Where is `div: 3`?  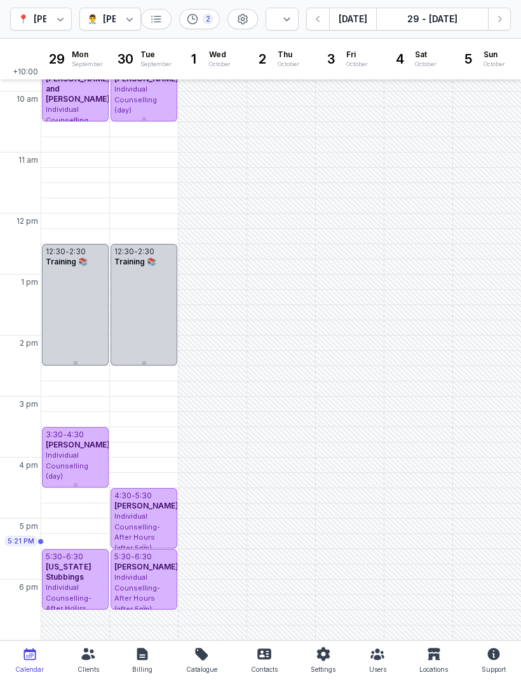 div: 3 is located at coordinates (331, 59).